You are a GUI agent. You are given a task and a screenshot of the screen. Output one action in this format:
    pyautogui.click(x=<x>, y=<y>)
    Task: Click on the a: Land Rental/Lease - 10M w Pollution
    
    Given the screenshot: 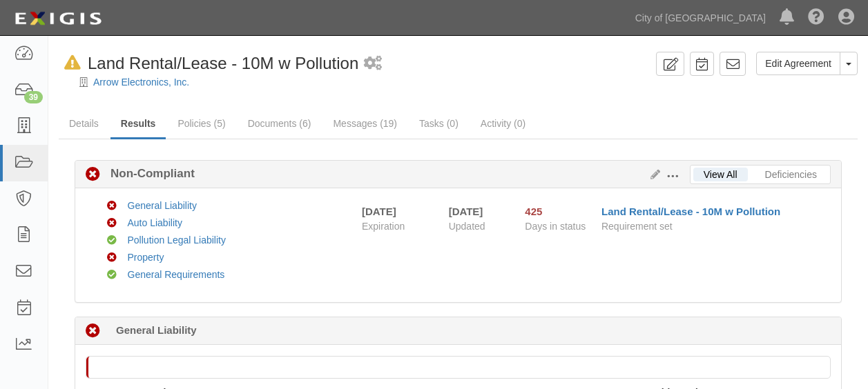 What is the action you would take?
    pyautogui.click(x=691, y=211)
    